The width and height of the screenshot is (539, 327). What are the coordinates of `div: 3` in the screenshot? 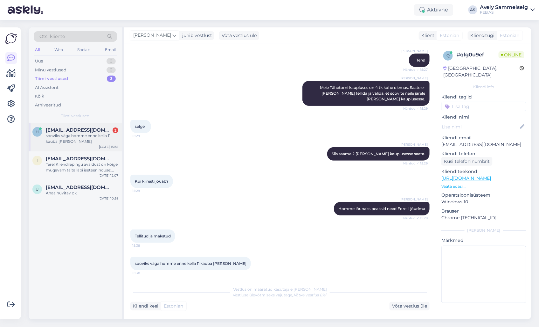 It's located at (111, 79).